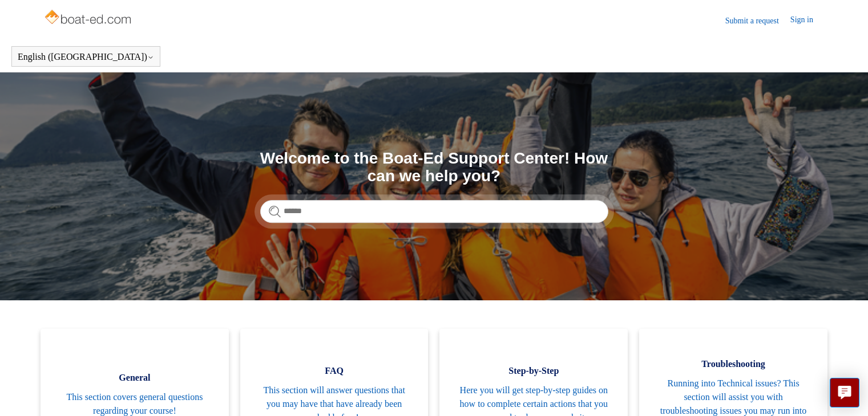 This screenshot has height=416, width=868. I want to click on span: Step-by-Step, so click(534, 371).